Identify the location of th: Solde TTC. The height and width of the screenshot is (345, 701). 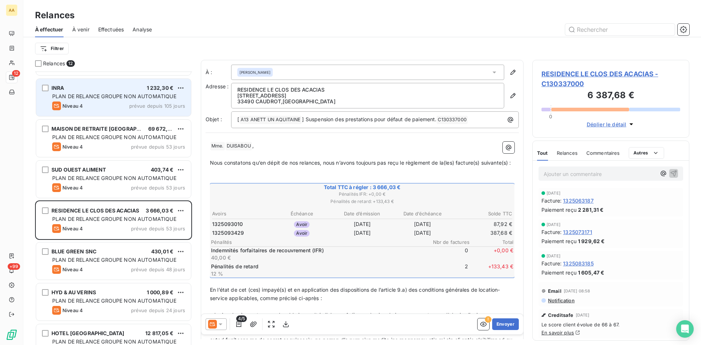
(483, 214).